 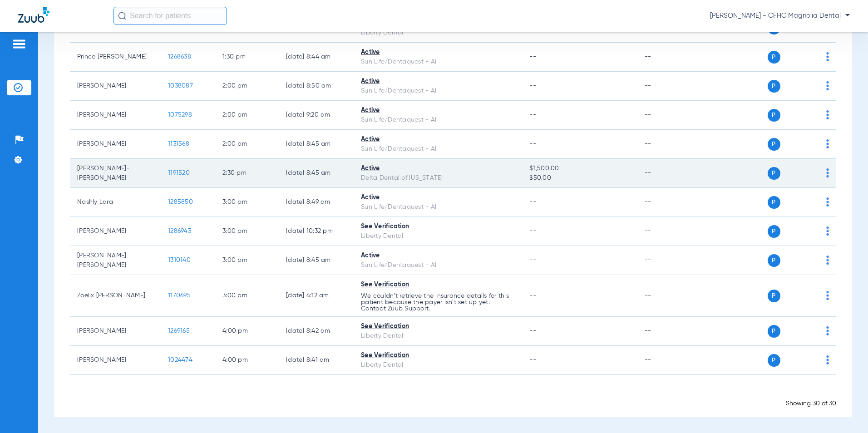 I want to click on div: Chat Widget, so click(x=845, y=411).